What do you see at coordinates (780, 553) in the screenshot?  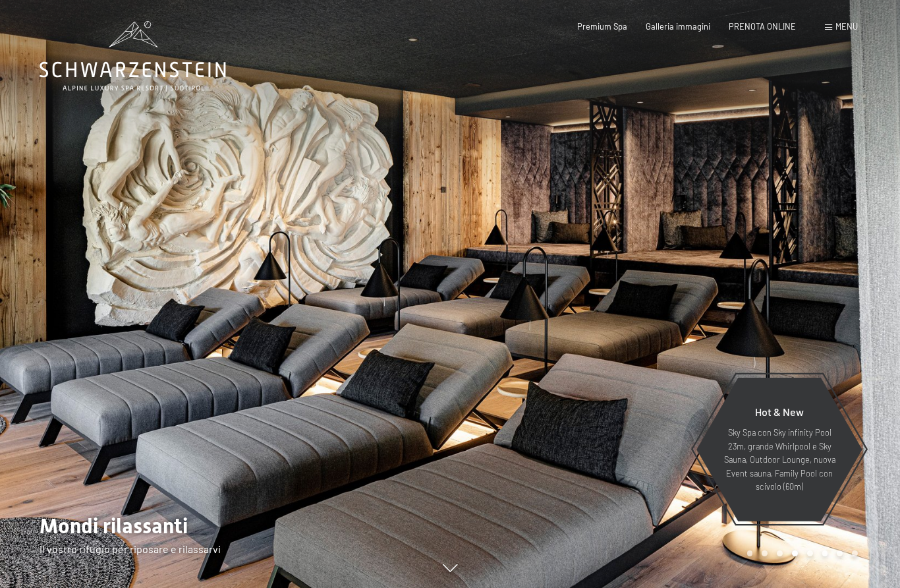 I see `div: Carousel Page 3` at bounding box center [780, 553].